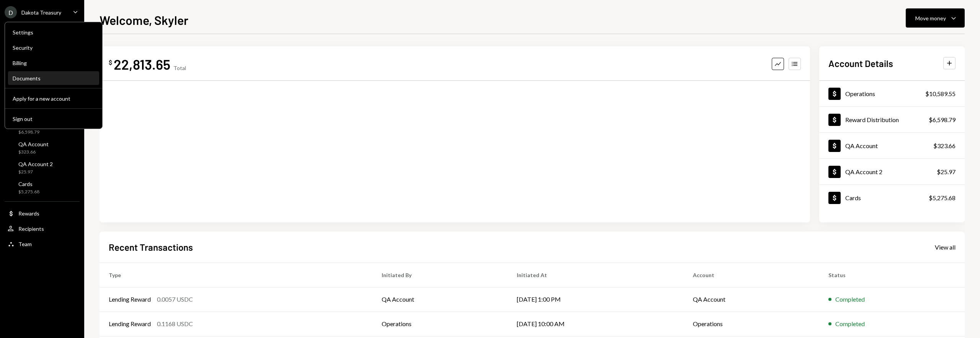  I want to click on a: Team, so click(42, 244).